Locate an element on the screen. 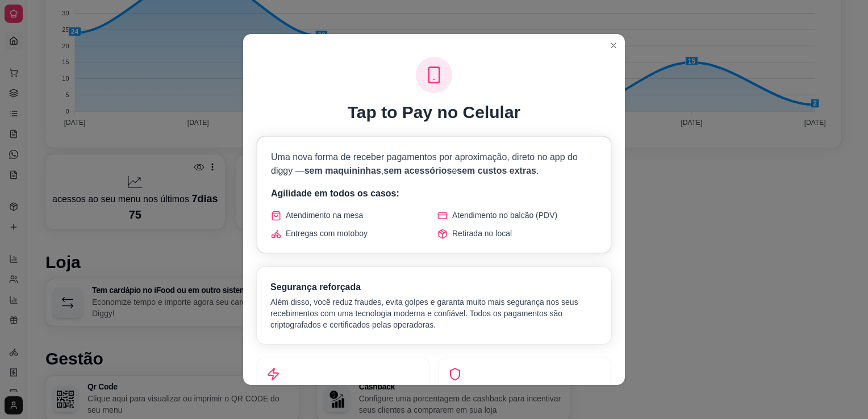  span: Atendimento no balcão (PDV) is located at coordinates (504, 216).